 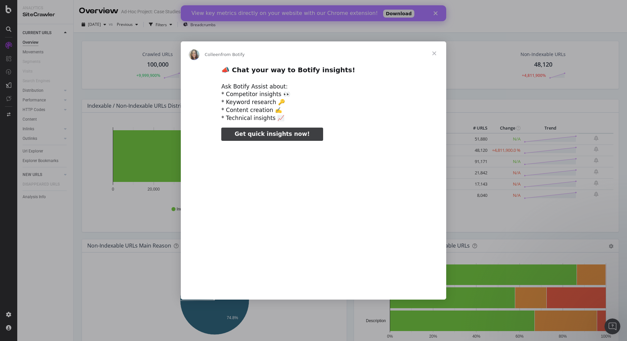 I want to click on a: Get quick insights now!, so click(x=272, y=134).